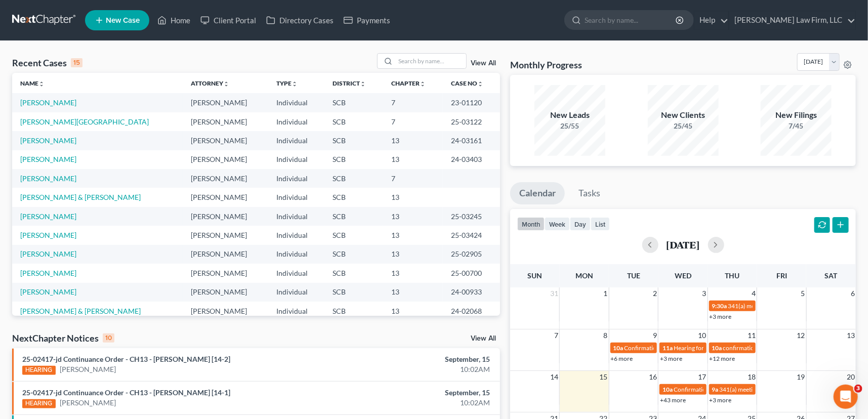  What do you see at coordinates (673, 400) in the screenshot?
I see `a: +43 more` at bounding box center [673, 400].